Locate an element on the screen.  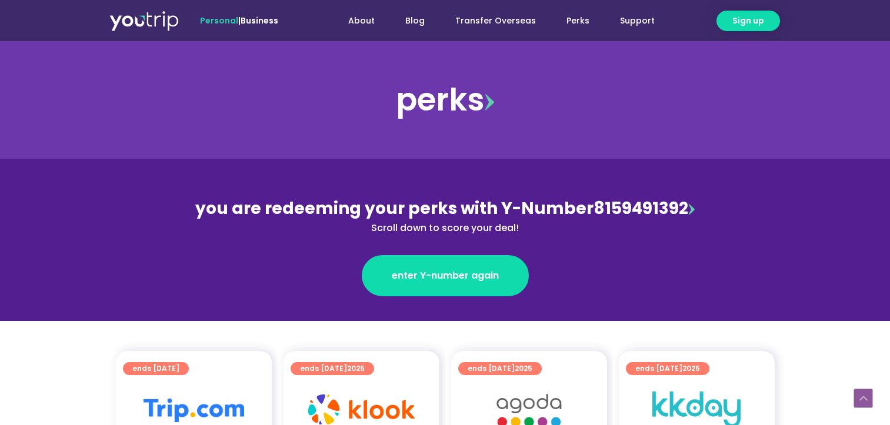
span: Sign up is located at coordinates (749, 21).